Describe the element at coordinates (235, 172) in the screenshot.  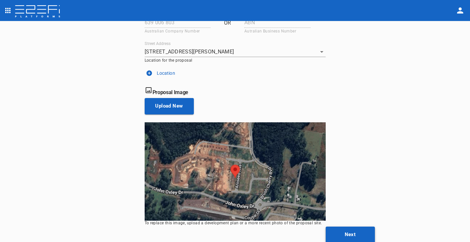
I see `img: Proposal Image` at that location.